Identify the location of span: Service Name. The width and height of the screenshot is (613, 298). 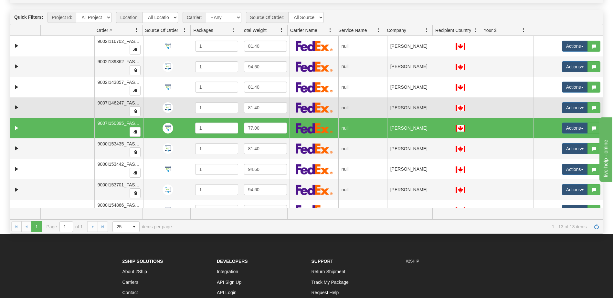
(353, 30).